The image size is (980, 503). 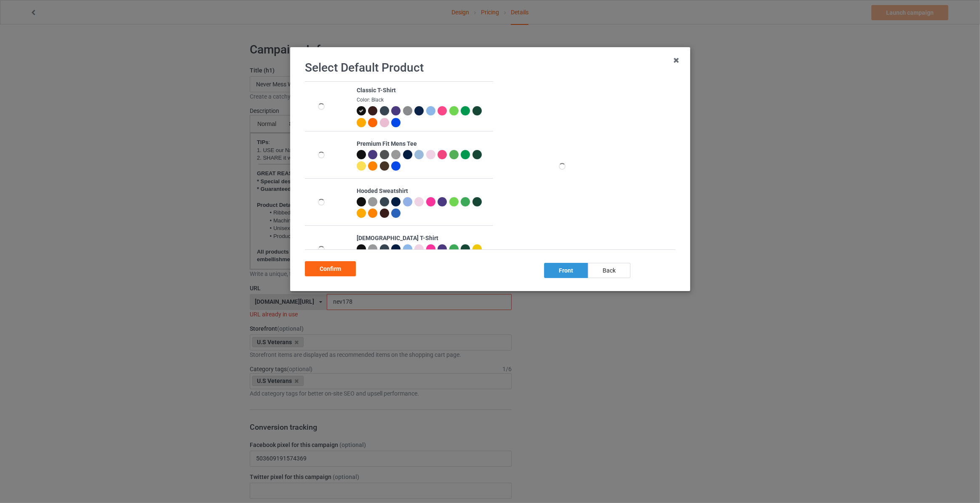 What do you see at coordinates (422, 91) in the screenshot?
I see `div: Classic T-Shirt` at bounding box center [422, 91].